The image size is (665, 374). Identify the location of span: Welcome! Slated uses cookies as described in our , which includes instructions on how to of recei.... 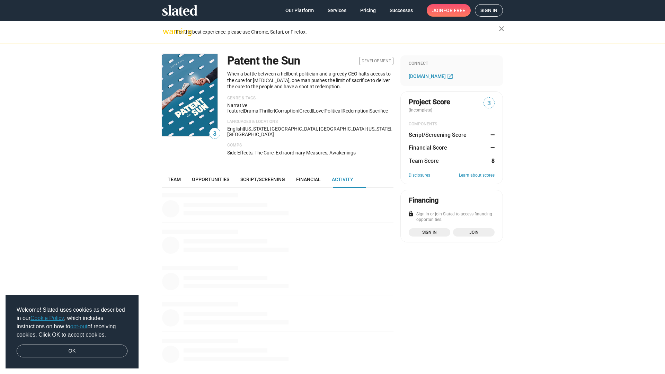
(72, 322).